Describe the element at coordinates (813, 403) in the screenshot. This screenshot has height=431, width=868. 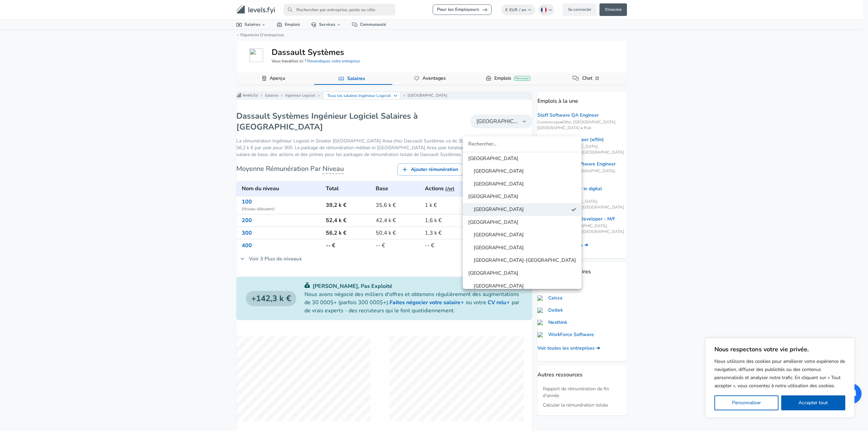
I see `button: Accepter tout` at that location.